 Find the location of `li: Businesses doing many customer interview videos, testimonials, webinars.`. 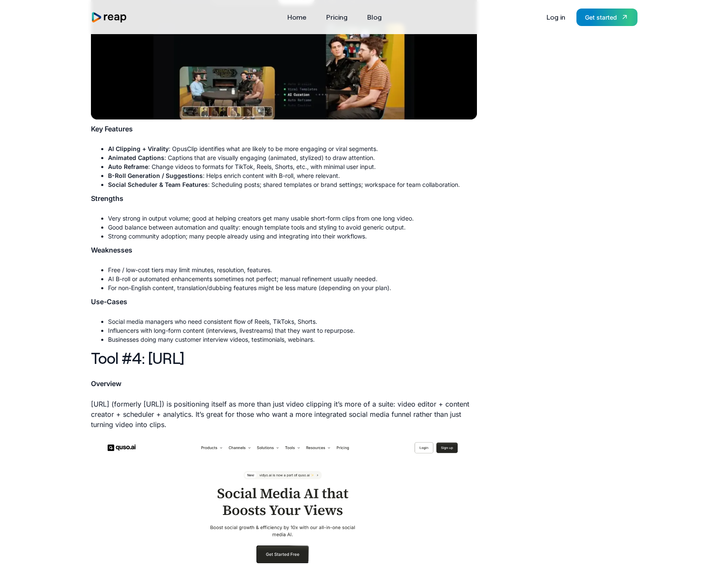

li: Businesses doing many customer interview videos, testimonials, webinars. is located at coordinates (292, 340).